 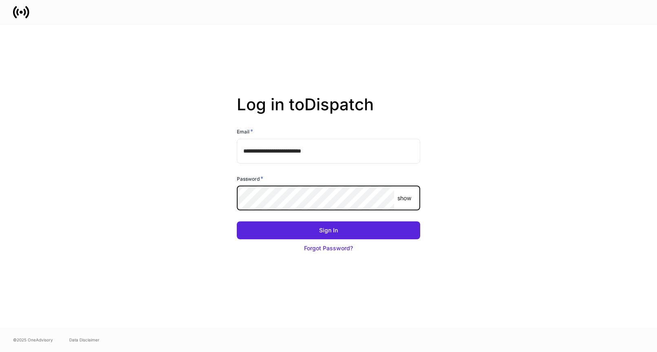 What do you see at coordinates (328, 231) in the screenshot?
I see `div: Sign In` at bounding box center [328, 231].